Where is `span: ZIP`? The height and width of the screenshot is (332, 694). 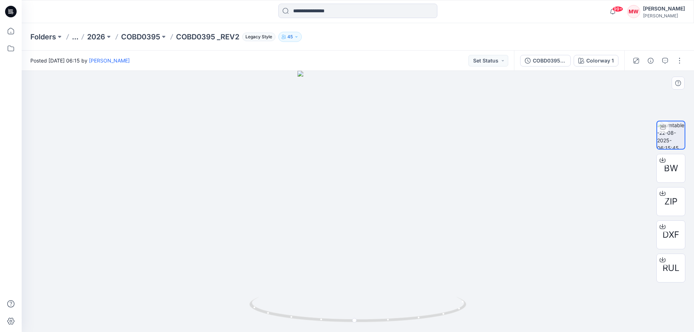
span: ZIP is located at coordinates (671, 202).